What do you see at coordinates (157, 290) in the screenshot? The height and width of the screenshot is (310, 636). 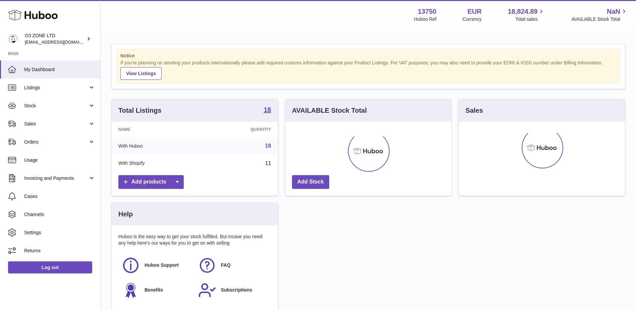 I see `a: Benefits` at bounding box center [157, 290].